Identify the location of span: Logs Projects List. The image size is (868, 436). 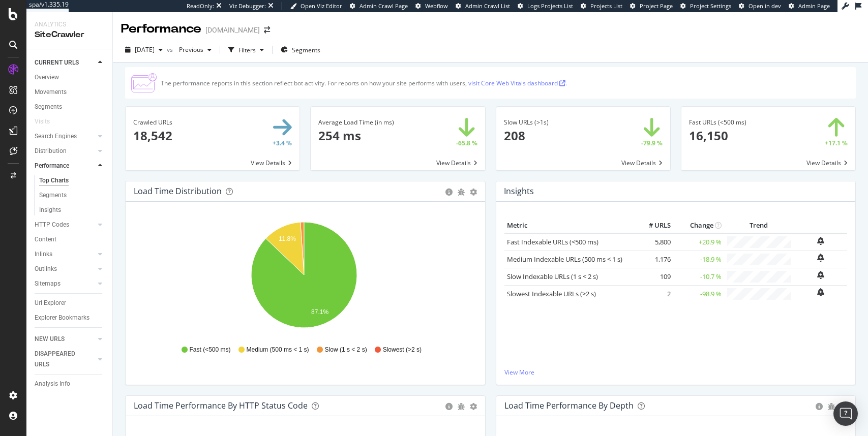
(550, 6).